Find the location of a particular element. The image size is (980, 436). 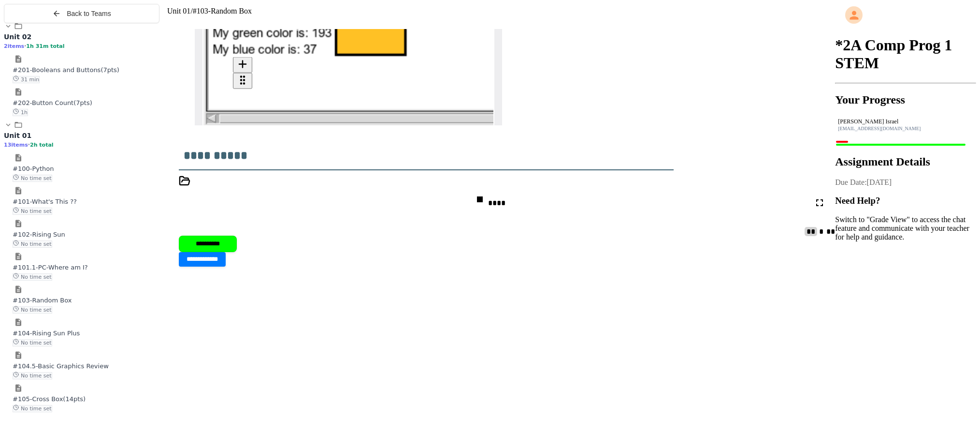

span: Unit 02 is located at coordinates (17, 37).